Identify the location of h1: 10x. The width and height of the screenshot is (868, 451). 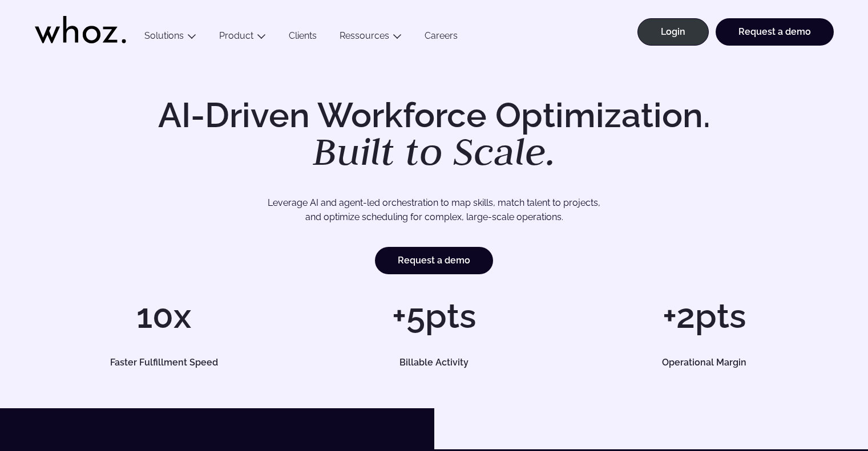
(164, 316).